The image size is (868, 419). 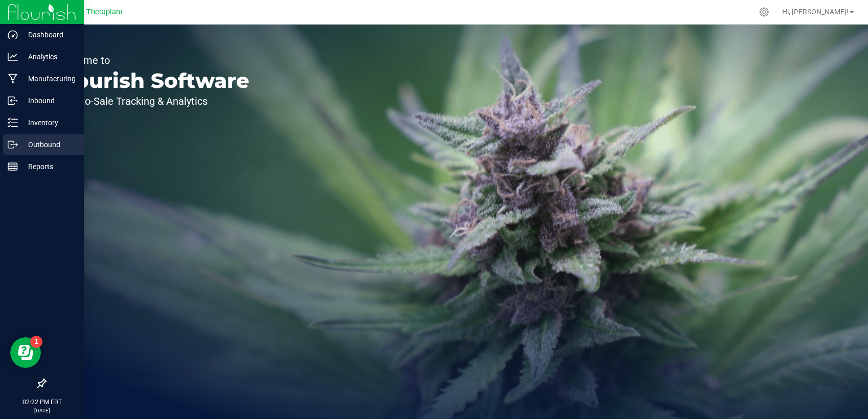 I want to click on inline-svg: Reports, so click(x=13, y=167).